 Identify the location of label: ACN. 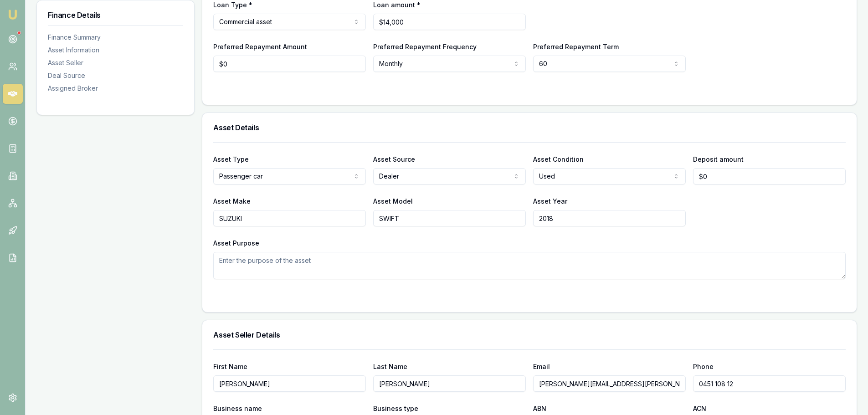
(700, 408).